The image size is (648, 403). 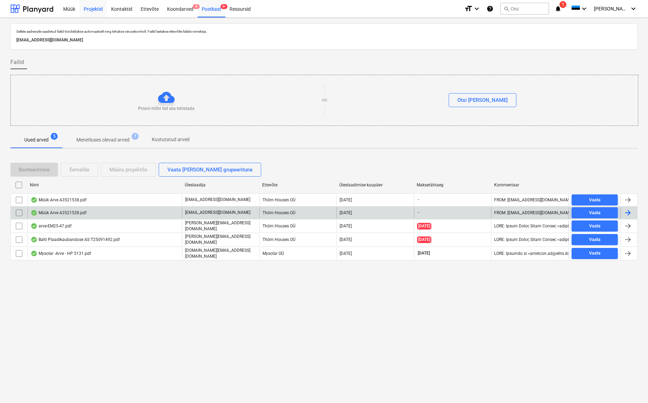 I want to click on i: Abikeskus, so click(x=490, y=9).